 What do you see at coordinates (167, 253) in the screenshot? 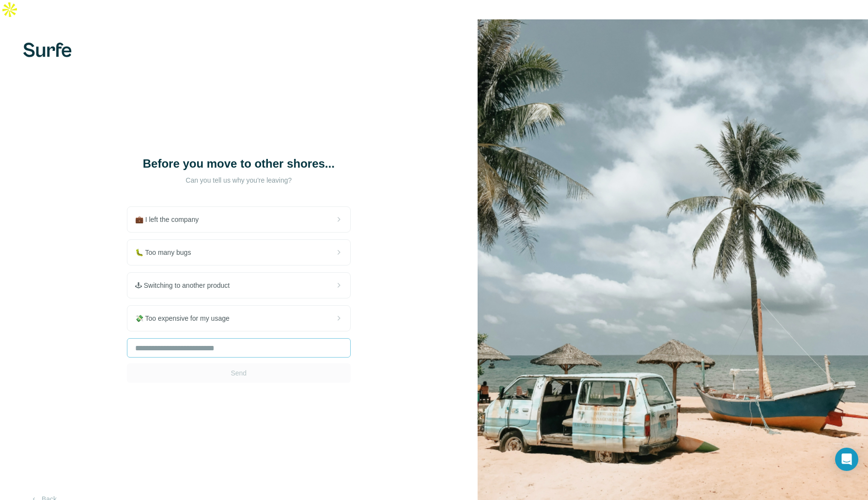
I see `span: 🐛 Too many bugs` at bounding box center [167, 253].